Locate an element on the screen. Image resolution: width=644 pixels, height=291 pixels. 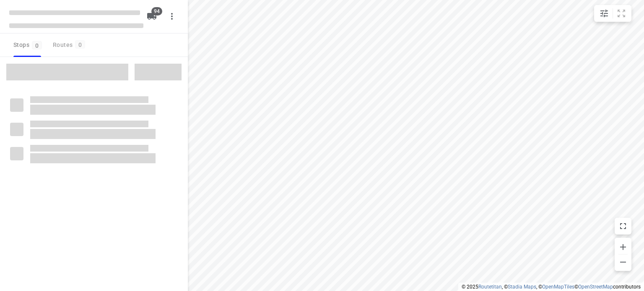
a: Routetitan is located at coordinates (490, 287).